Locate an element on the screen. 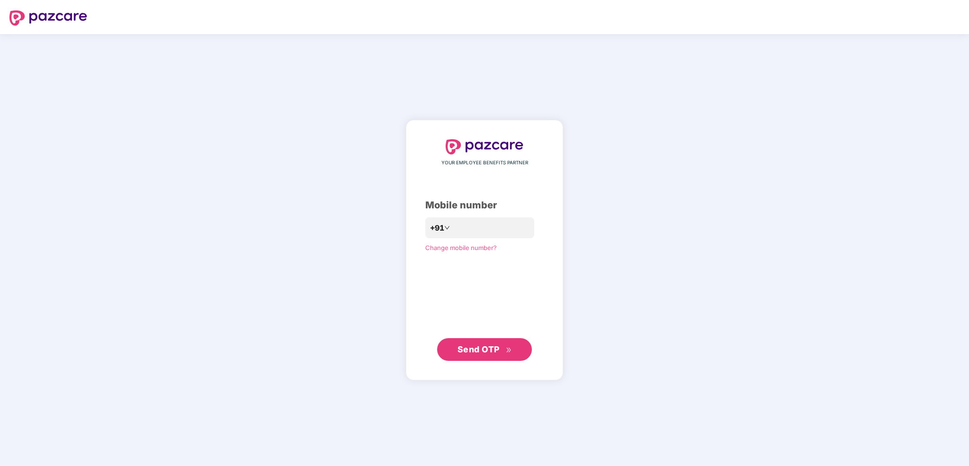 Image resolution: width=969 pixels, height=466 pixels. div: Mobile number is located at coordinates (484, 205).